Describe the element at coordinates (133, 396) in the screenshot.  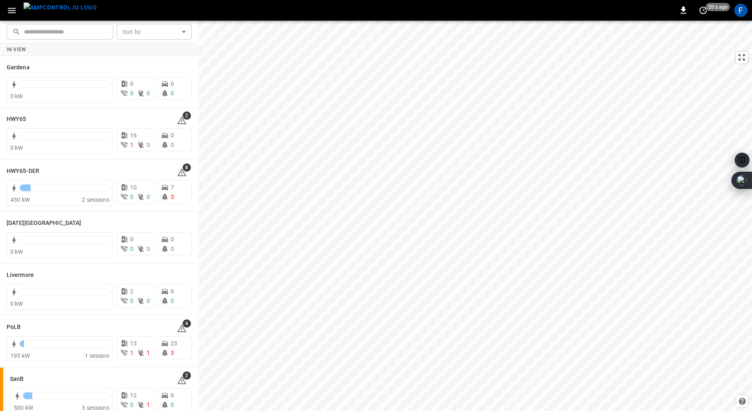
I see `span: 12` at that location.